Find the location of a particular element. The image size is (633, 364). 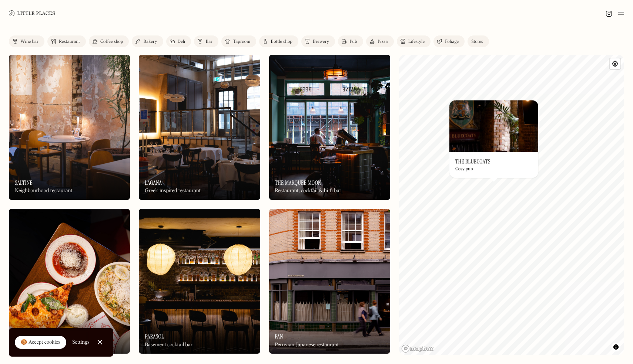

div: Foliage is located at coordinates (452, 42).